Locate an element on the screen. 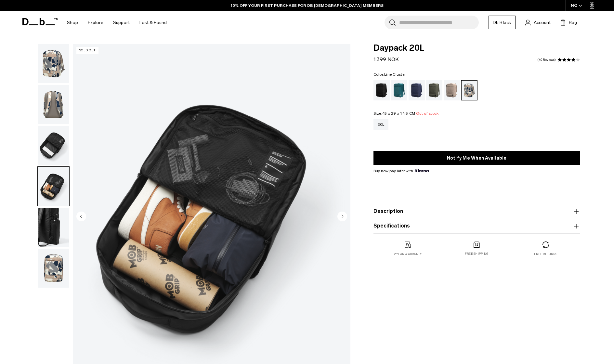  a: Shop is located at coordinates (73, 22).